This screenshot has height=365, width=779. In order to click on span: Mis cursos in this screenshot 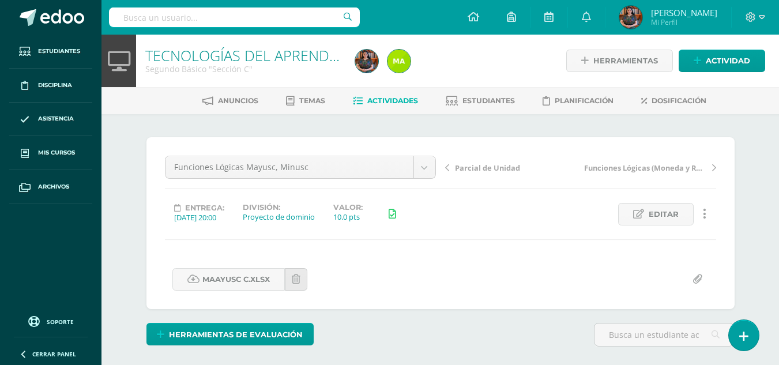, I will do `click(56, 153)`.